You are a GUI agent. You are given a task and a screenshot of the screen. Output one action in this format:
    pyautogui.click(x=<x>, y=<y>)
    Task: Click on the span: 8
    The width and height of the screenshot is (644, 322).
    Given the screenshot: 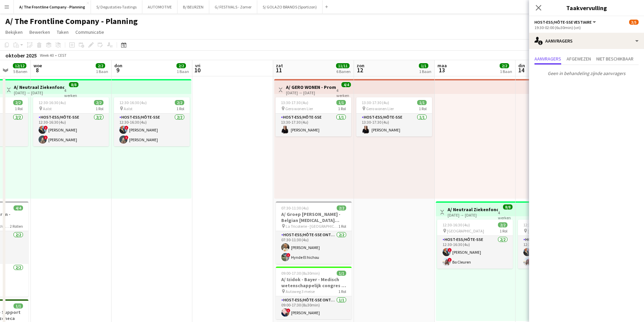 What is the action you would take?
    pyautogui.click(x=37, y=70)
    